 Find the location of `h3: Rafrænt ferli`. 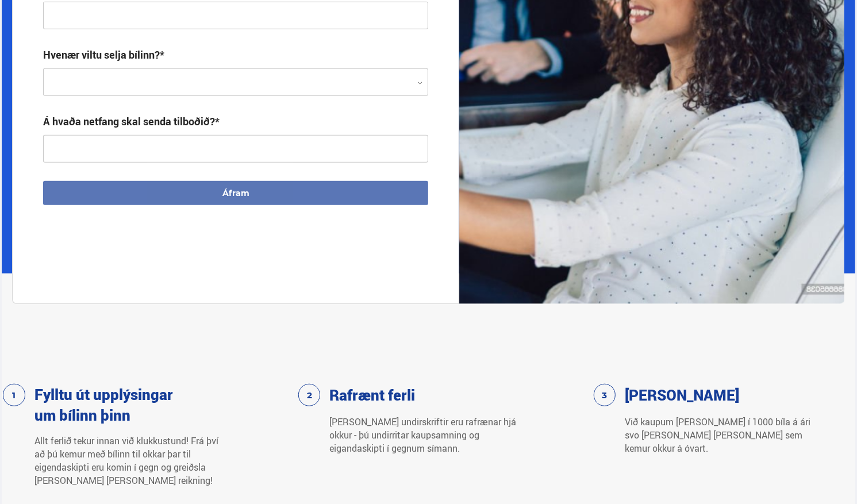

h3: Rafrænt ferli is located at coordinates (372, 395).